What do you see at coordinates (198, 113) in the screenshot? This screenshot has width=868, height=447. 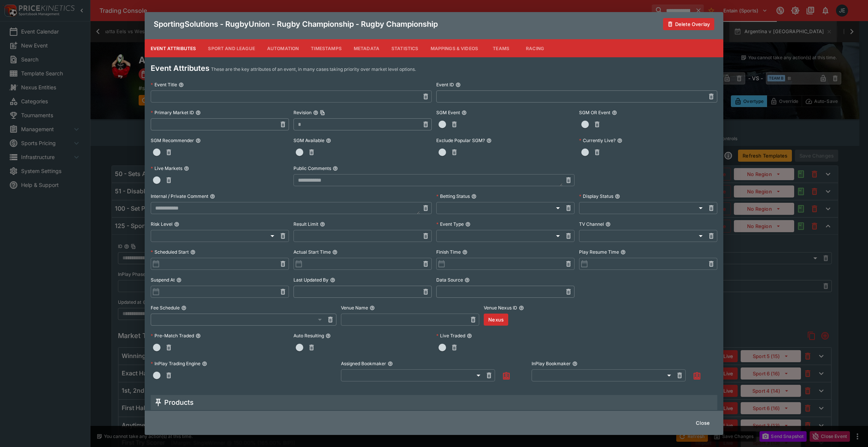 I see `button: Primary Market ID` at bounding box center [198, 113].